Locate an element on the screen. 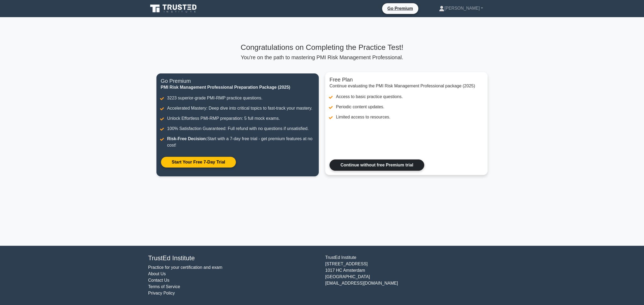 This screenshot has width=644, height=305. a: Continue without free Premium trial is located at coordinates (377, 165).